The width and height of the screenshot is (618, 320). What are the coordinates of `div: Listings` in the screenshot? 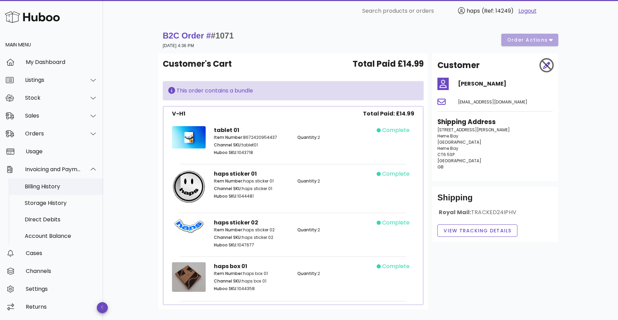 It's located at (53, 80).